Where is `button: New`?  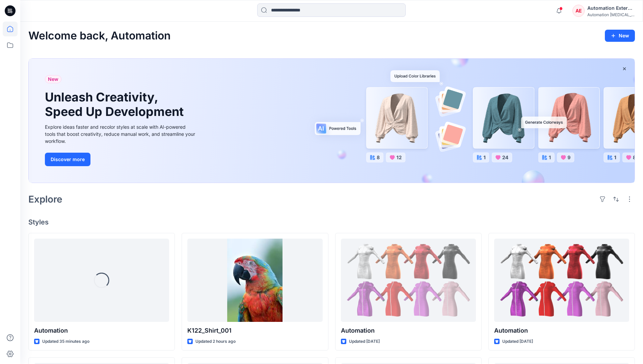 button: New is located at coordinates (620, 36).